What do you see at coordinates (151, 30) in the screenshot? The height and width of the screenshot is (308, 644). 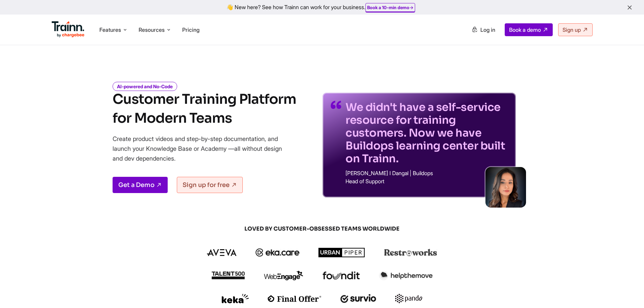 I see `span: Resources` at bounding box center [151, 30].